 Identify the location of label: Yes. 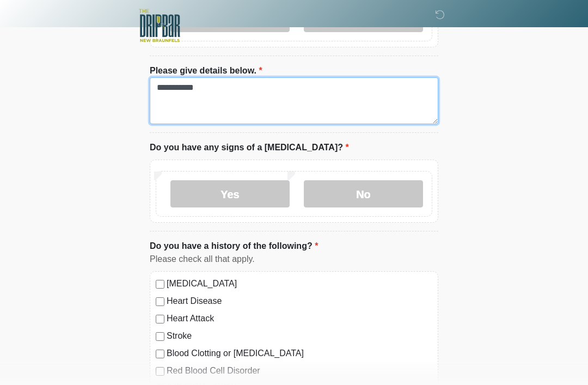
(230, 194).